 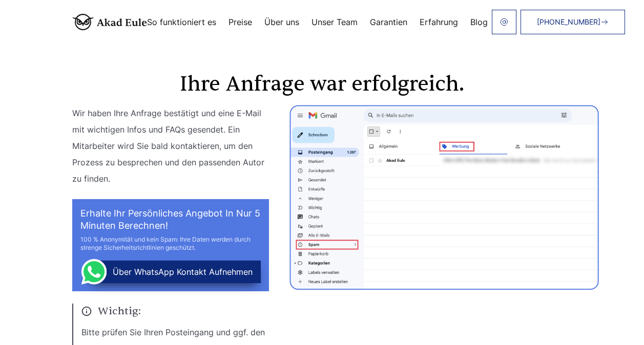 I want to click on a: Preise, so click(x=240, y=22).